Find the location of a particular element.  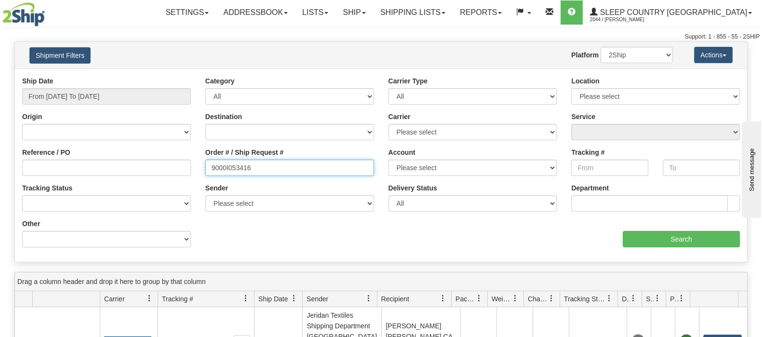

label: Order # / Ship Request # is located at coordinates (244, 152).